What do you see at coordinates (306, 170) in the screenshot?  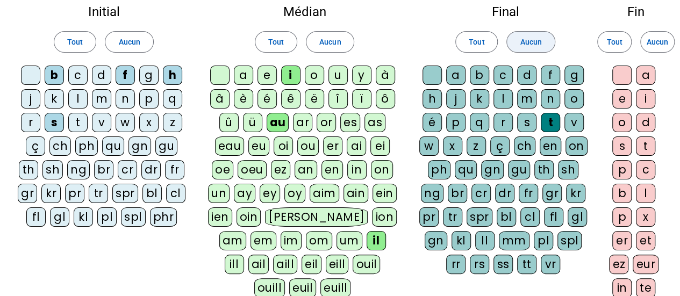 I see `div: an` at bounding box center [306, 170].